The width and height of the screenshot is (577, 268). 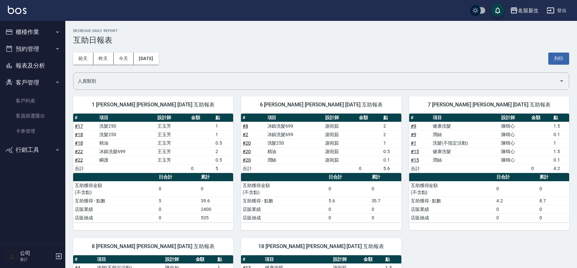 I want to click on button: 昨天, so click(x=104, y=58).